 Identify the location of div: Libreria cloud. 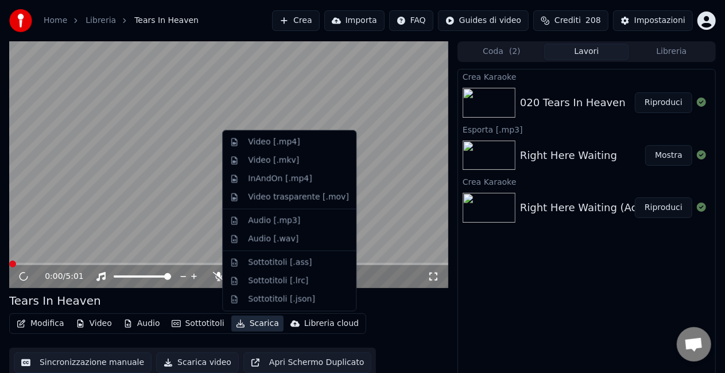
(331, 324).